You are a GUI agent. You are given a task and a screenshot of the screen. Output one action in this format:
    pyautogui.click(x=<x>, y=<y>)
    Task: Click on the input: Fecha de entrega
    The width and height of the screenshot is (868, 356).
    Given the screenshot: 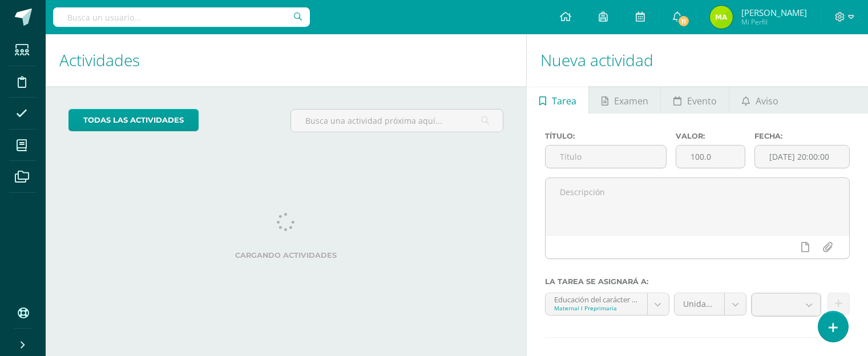 What is the action you would take?
    pyautogui.click(x=802, y=156)
    